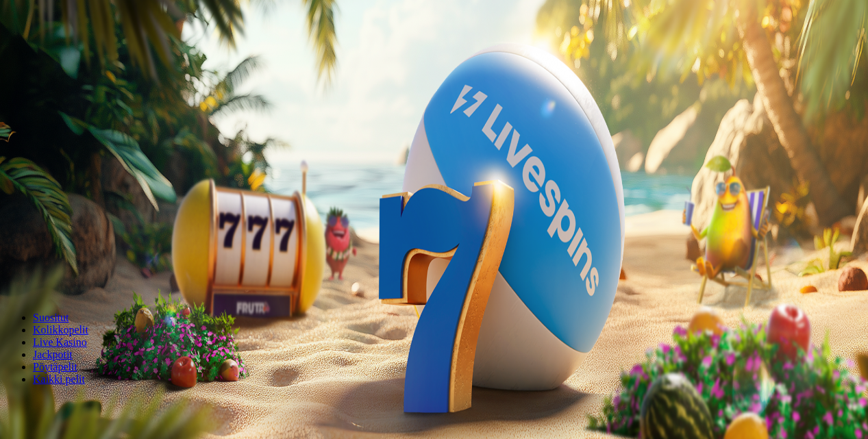 Image resolution: width=868 pixels, height=439 pixels. I want to click on a: Live Kasino, so click(59, 341).